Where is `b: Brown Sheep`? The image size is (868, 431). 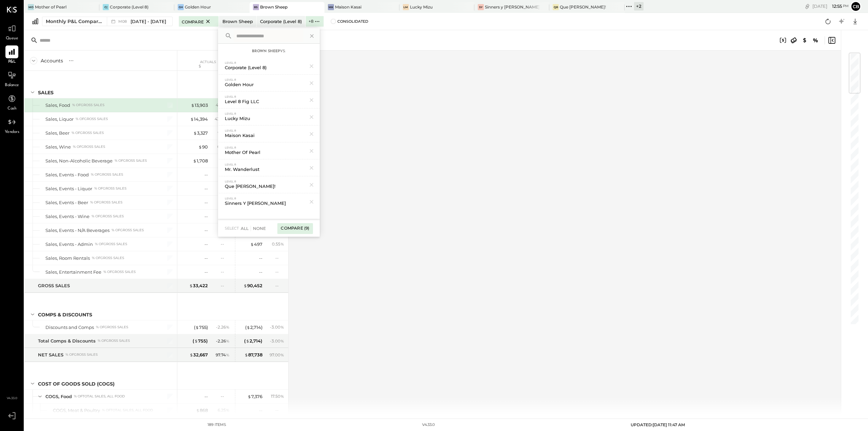
b: Brown Sheep is located at coordinates (265, 51).